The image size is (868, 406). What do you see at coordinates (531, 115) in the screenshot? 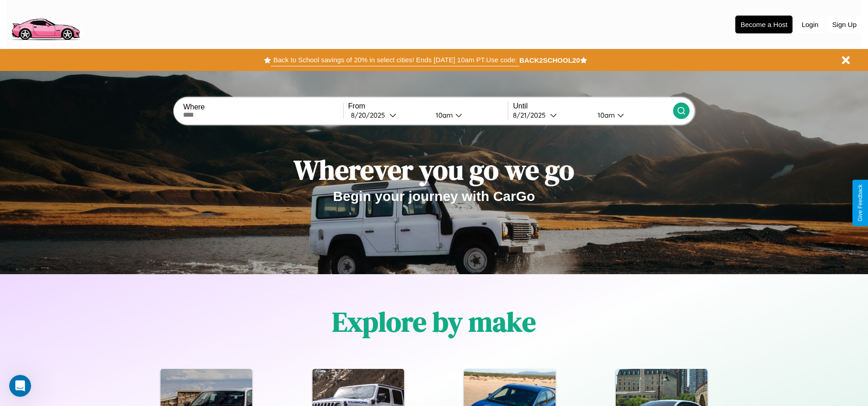
I see `div: 8 / 21 / 2025` at bounding box center [531, 115].